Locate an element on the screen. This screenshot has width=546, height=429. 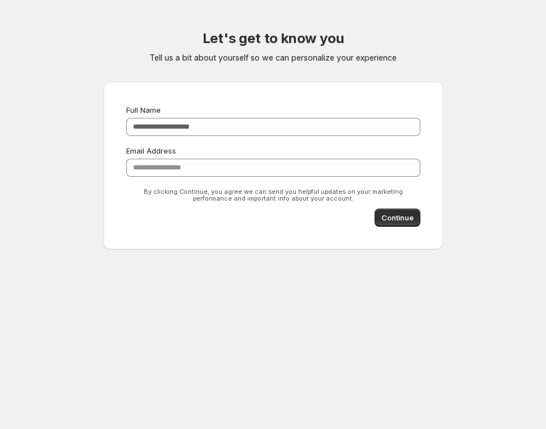
button: Continue is located at coordinates (398, 217).